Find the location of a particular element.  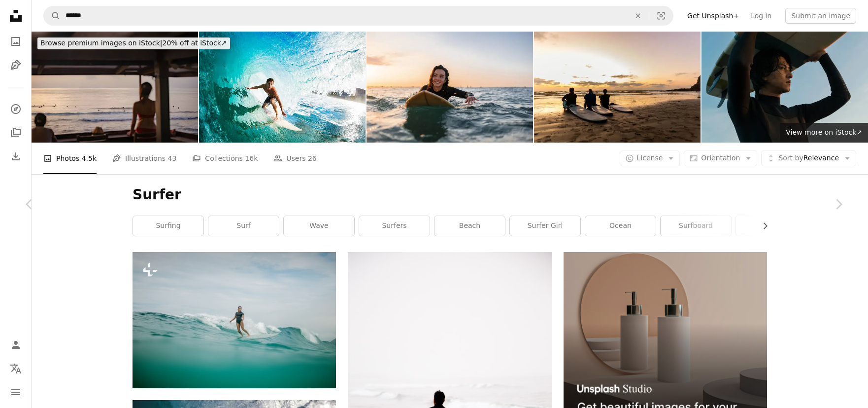

a: Log in is located at coordinates (761, 15).